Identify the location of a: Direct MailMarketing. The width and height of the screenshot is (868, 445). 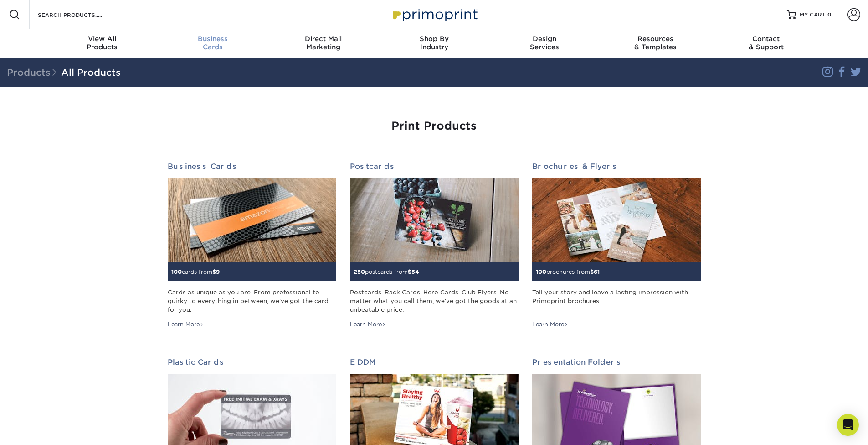
(323, 44).